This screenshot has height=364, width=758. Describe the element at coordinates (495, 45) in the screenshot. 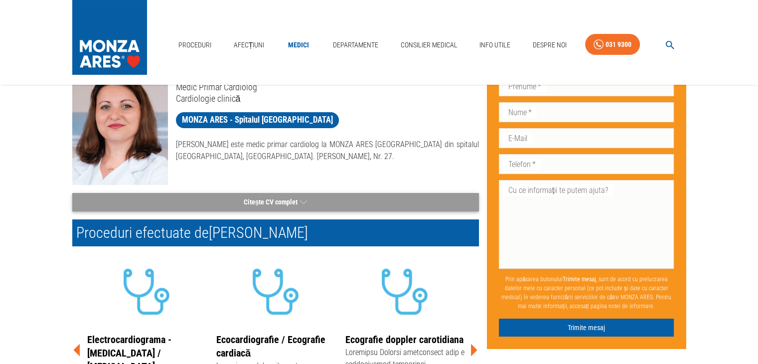

I see `a: Info Utile` at that location.